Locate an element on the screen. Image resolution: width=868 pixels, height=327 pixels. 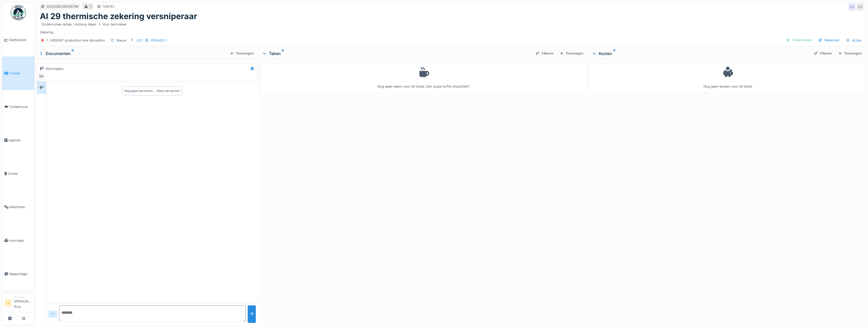
a: Rapportage is located at coordinates (19, 273).